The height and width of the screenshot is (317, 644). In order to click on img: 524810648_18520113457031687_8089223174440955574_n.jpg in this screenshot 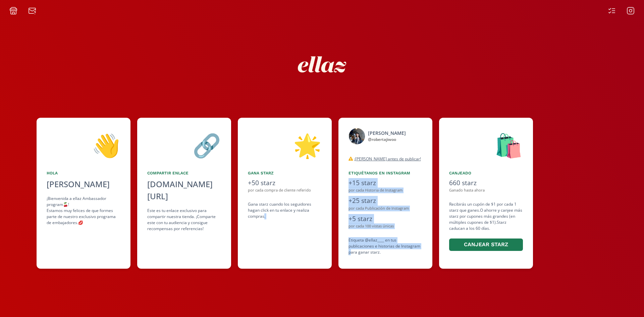, I will do `click(357, 136)`.